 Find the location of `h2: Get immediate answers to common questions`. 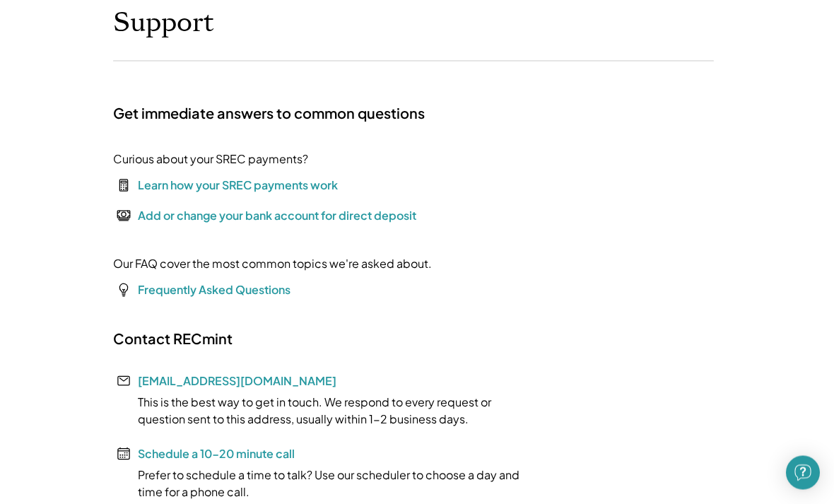

h2: Get immediate answers to common questions is located at coordinates (269, 113).